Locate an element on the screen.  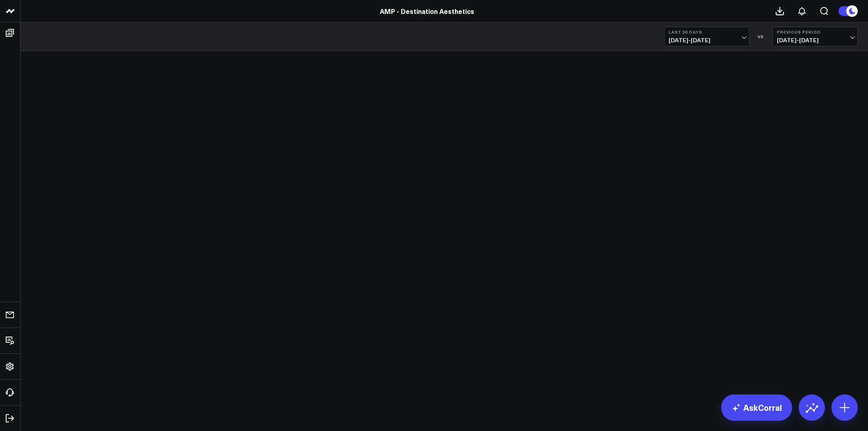
a: AskCorral is located at coordinates (756, 408).